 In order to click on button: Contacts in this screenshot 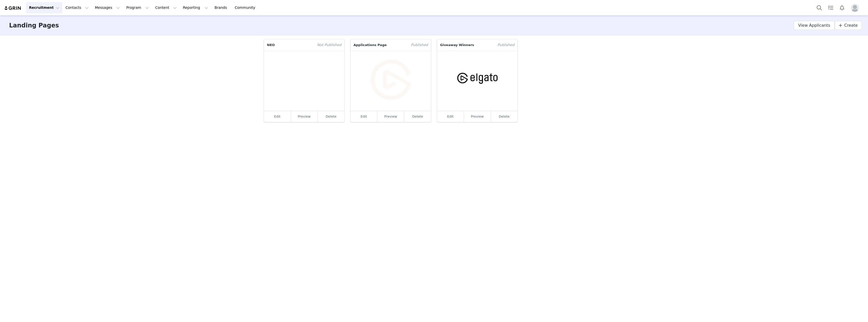, I will do `click(77, 7)`.